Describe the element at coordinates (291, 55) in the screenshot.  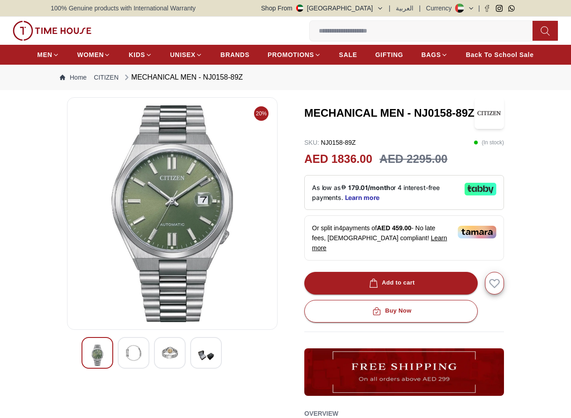
I see `span: PROMOTIONS` at that location.